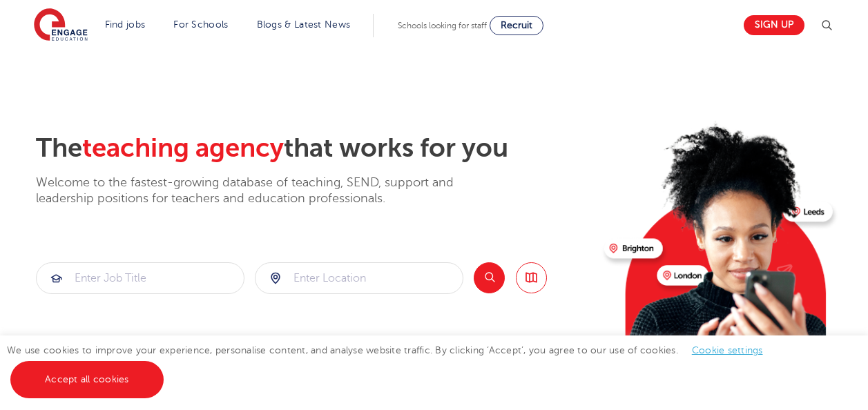 The width and height of the screenshot is (868, 410). I want to click on span: Schools looking for staff, so click(442, 25).